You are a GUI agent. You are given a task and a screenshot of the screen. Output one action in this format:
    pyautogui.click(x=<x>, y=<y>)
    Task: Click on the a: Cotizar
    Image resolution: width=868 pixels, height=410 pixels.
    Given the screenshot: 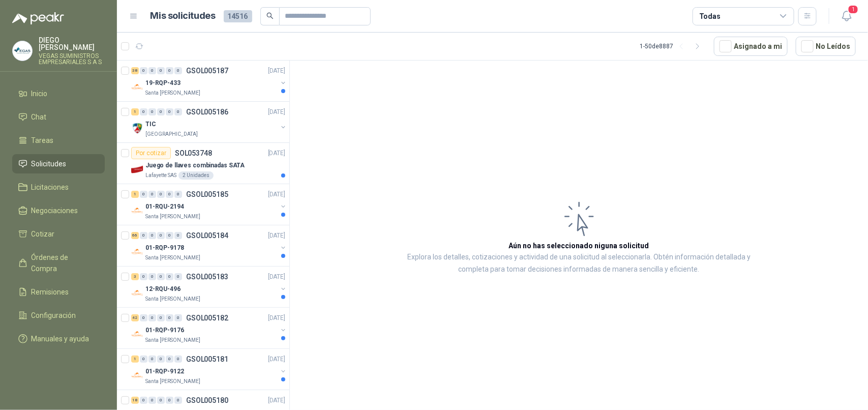 What is the action you would take?
    pyautogui.click(x=58, y=234)
    